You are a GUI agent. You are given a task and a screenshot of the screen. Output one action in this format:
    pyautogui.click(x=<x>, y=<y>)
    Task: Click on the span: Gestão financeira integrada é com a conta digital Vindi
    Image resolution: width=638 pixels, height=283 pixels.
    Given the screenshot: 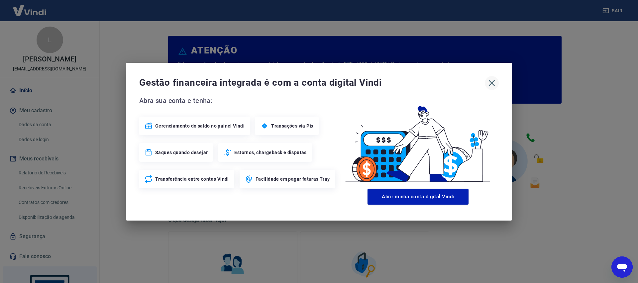 What is the action you would take?
    pyautogui.click(x=312, y=83)
    